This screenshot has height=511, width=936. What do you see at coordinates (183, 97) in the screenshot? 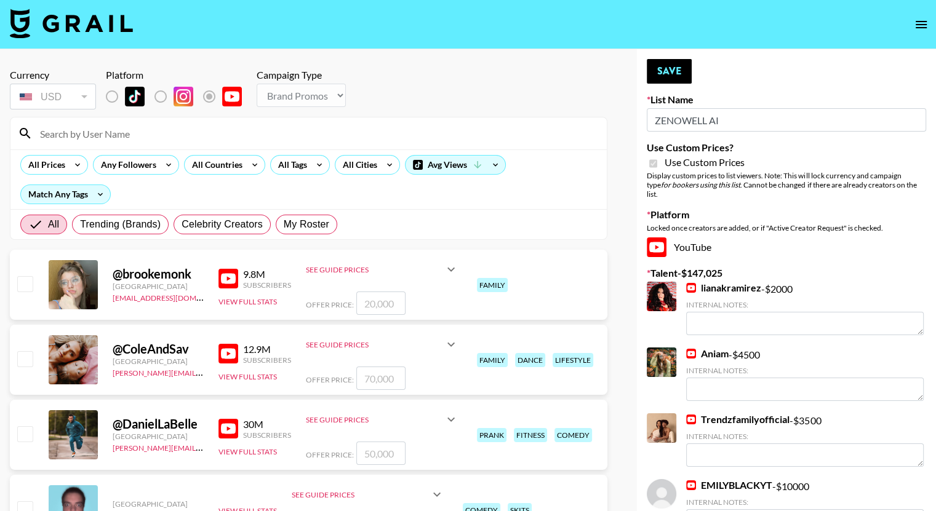
I see `img: Instagram` at bounding box center [183, 97].